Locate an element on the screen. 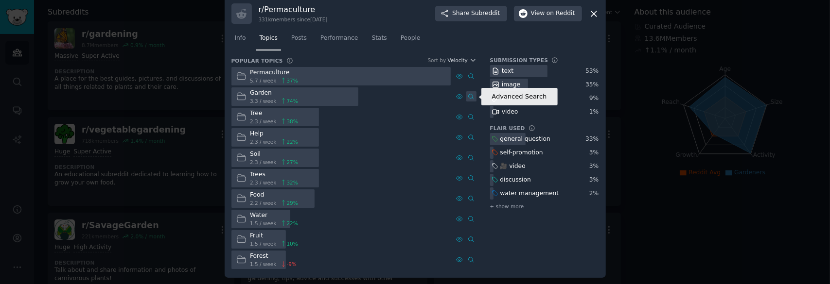 This screenshot has width=830, height=284. span: on Reddit is located at coordinates (560, 14).